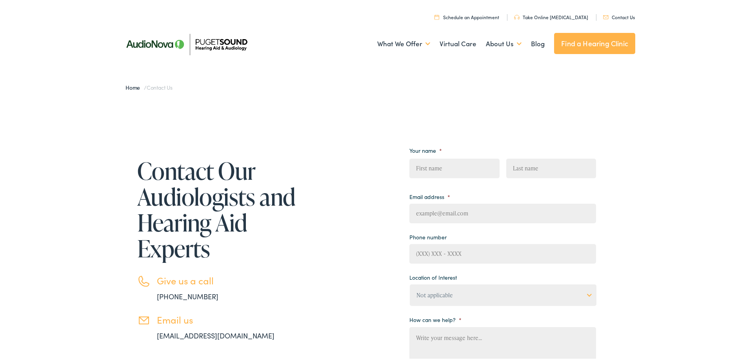 The image size is (747, 360). Describe the element at coordinates (227, 318) in the screenshot. I see `h3: Email us` at that location.